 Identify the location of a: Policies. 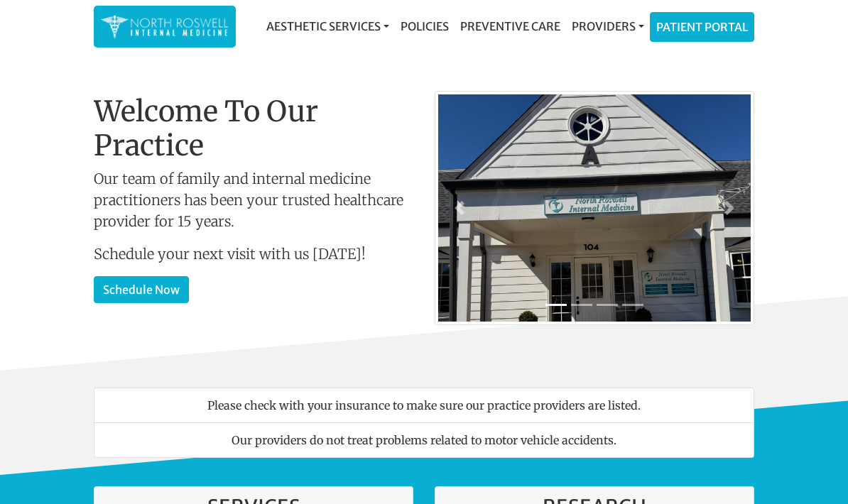
(425, 27).